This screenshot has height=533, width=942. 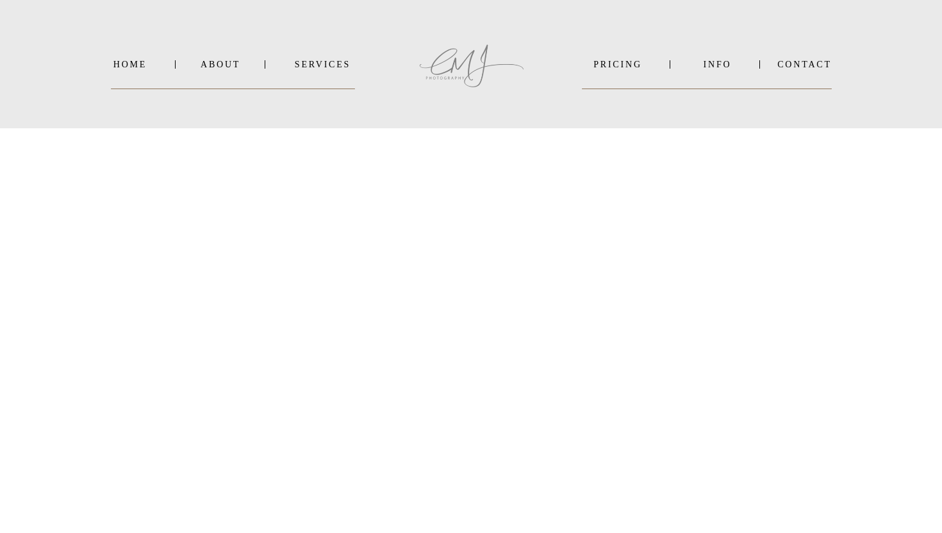 I want to click on nav: Contact, so click(x=804, y=64).